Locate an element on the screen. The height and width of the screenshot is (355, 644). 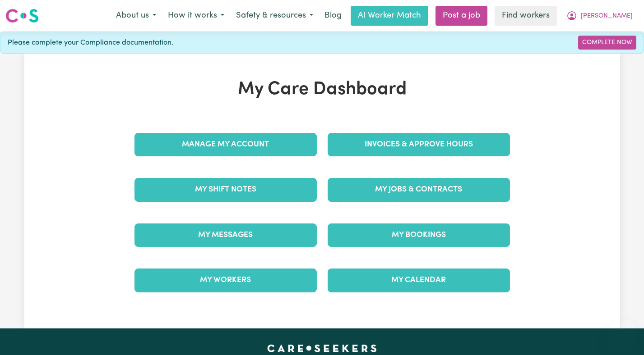
a: My Jobs & Contracts is located at coordinates (419, 189).